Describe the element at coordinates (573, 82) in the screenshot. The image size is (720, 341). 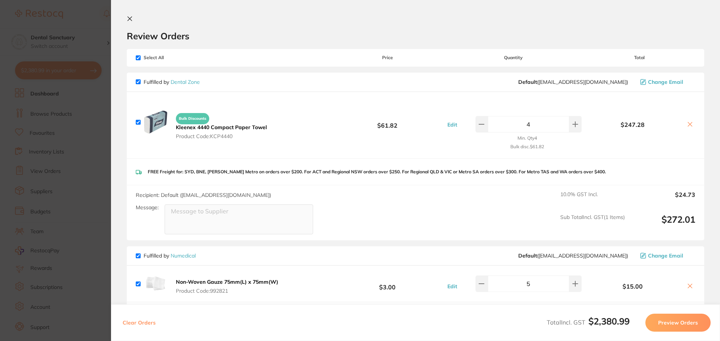
I see `span: hello@dentalzone.com.au` at that location.